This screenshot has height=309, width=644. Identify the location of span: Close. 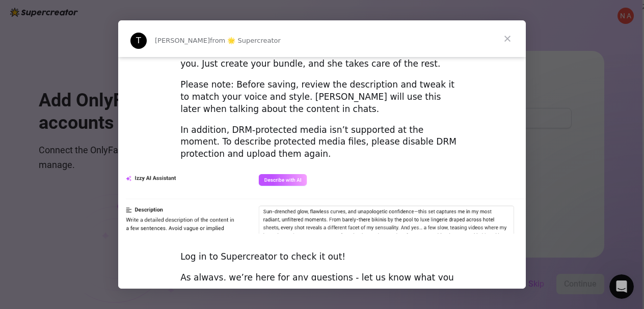
(507, 38).